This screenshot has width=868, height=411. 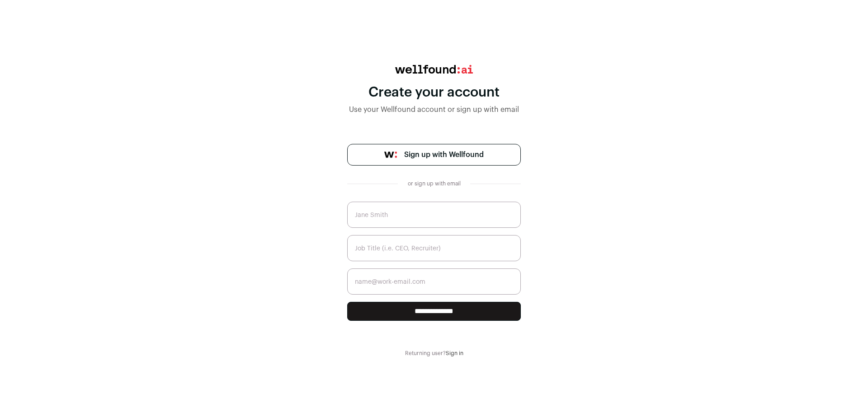 I want to click on div: Create your account, so click(x=434, y=93).